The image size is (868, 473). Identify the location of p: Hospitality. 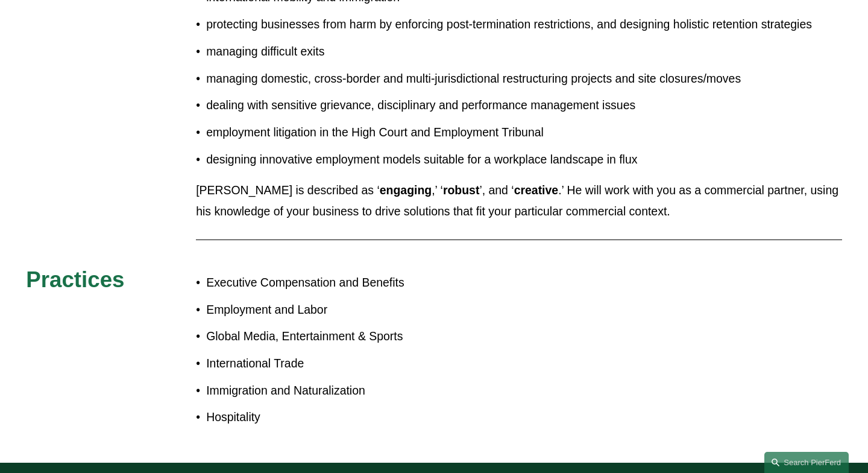
(320, 417).